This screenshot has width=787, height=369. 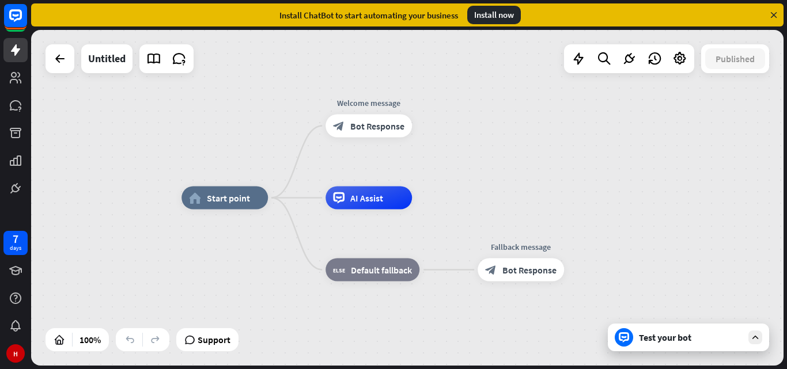 What do you see at coordinates (107, 59) in the screenshot?
I see `div: Untitled` at bounding box center [107, 59].